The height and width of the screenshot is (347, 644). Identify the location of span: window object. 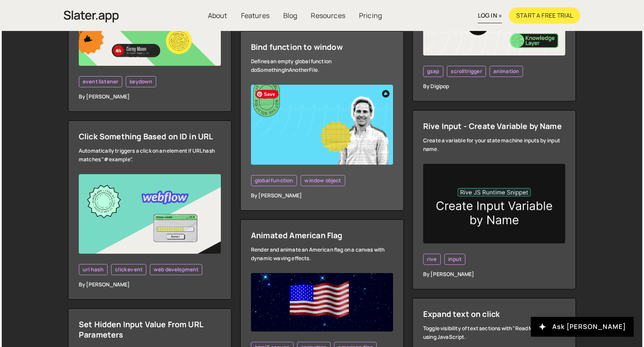
(323, 180).